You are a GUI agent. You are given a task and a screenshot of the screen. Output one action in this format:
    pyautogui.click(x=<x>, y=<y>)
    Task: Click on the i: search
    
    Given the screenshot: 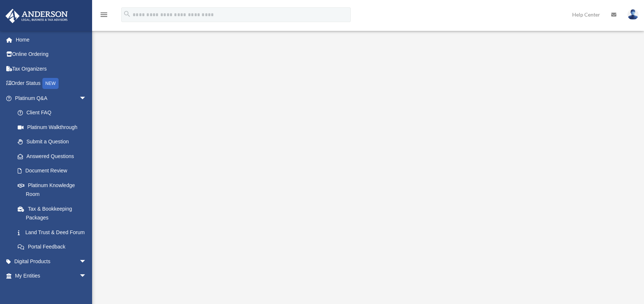 What is the action you would take?
    pyautogui.click(x=127, y=14)
    